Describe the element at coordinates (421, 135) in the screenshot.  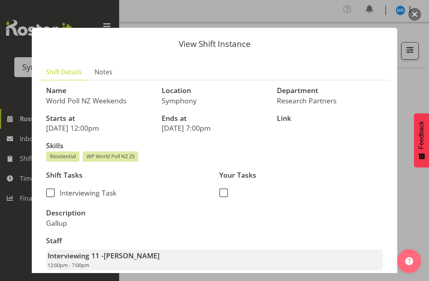
I see `span: Feedback` at that location.